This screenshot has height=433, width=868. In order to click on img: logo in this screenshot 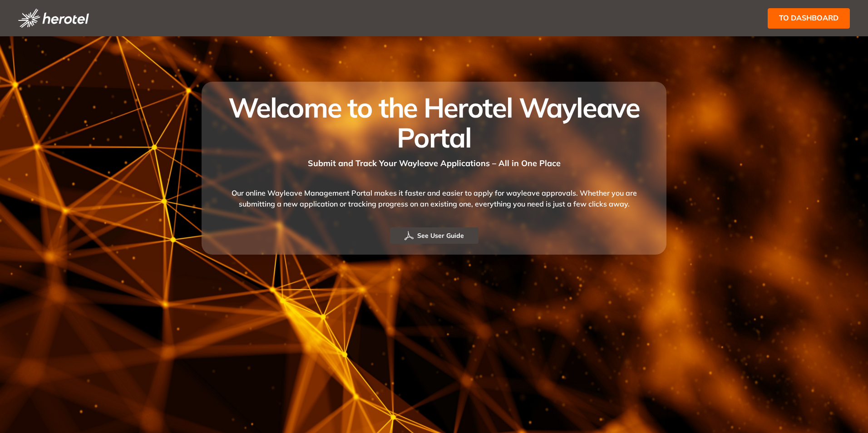, I will do `click(54, 18)`.